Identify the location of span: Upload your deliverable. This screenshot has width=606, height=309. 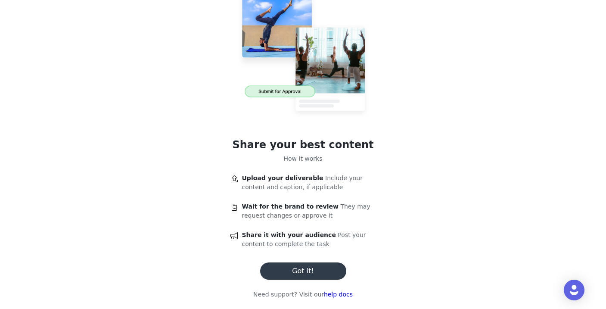
(282, 178).